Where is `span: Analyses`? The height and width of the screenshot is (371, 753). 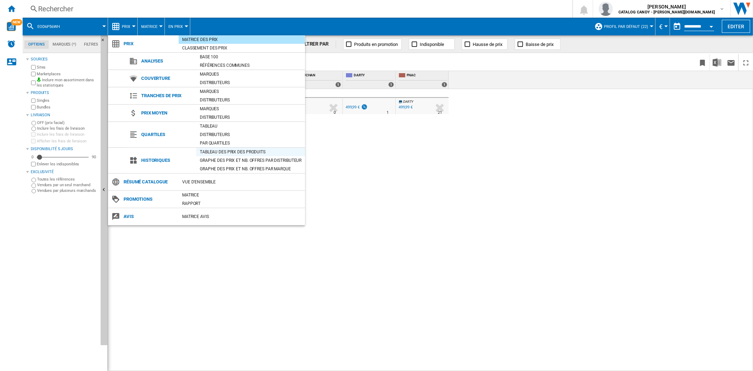 span: Analyses is located at coordinates (167, 61).